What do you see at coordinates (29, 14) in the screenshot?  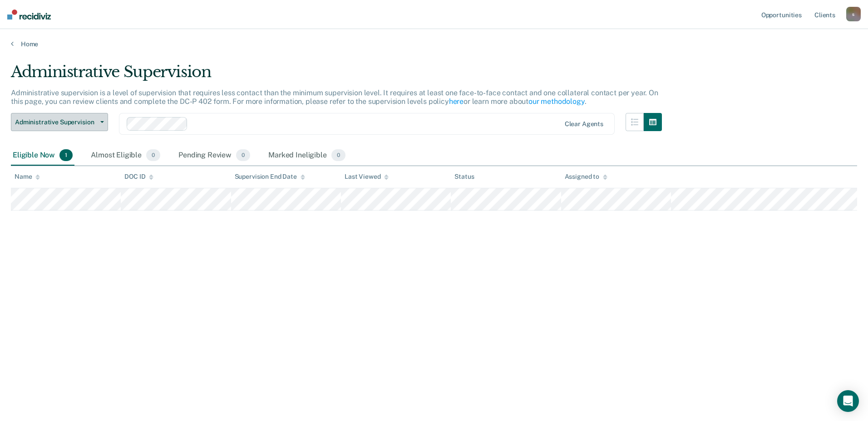 I see `img: Recidiviz` at bounding box center [29, 14].